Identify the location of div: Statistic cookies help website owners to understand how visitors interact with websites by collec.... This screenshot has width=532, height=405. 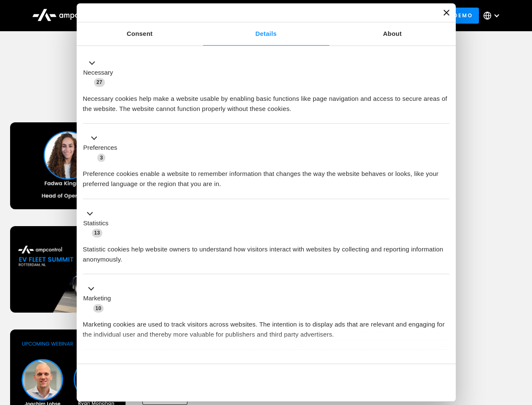
(266, 251).